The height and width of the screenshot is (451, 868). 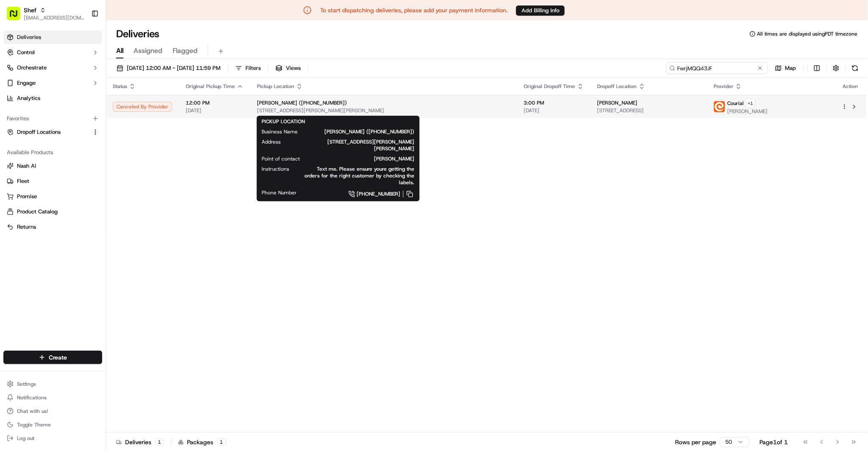 I want to click on span: Phone Number, so click(x=280, y=193).